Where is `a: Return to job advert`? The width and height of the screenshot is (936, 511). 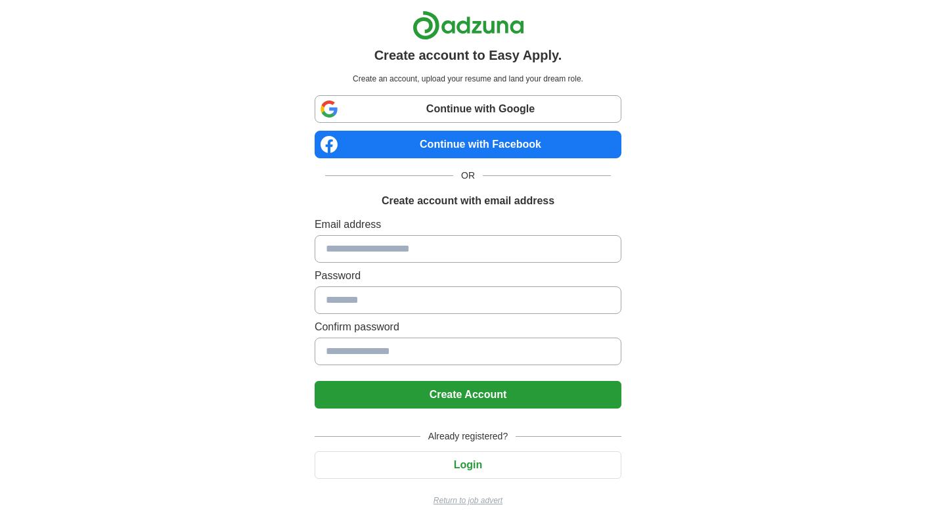
a: Return to job advert is located at coordinates (468, 500).